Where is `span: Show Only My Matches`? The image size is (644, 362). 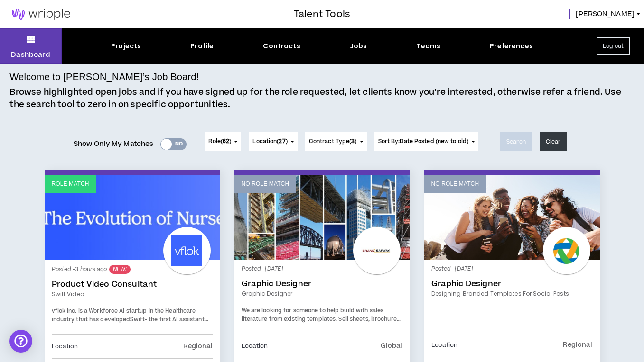 span: Show Only My Matches is located at coordinates (113, 144).